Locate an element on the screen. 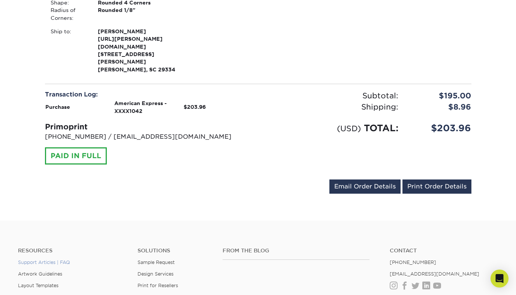  div: Subtotal: is located at coordinates (331, 96).